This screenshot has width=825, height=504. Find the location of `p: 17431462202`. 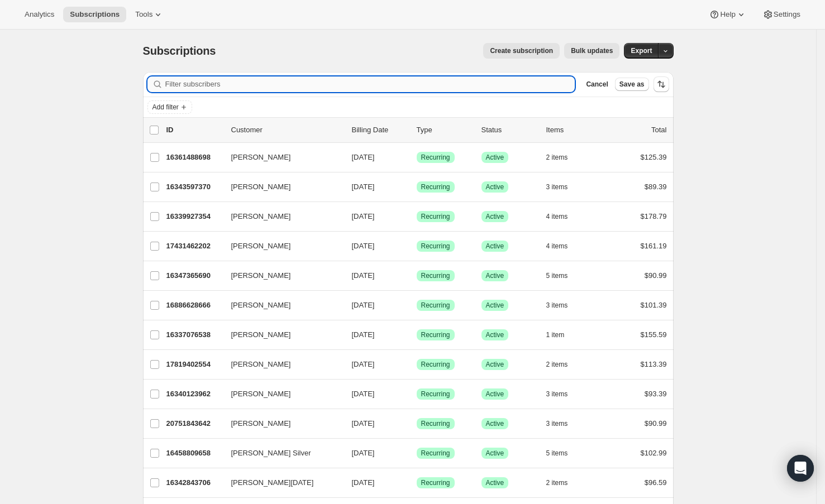

p: 17431462202 is located at coordinates (194, 246).